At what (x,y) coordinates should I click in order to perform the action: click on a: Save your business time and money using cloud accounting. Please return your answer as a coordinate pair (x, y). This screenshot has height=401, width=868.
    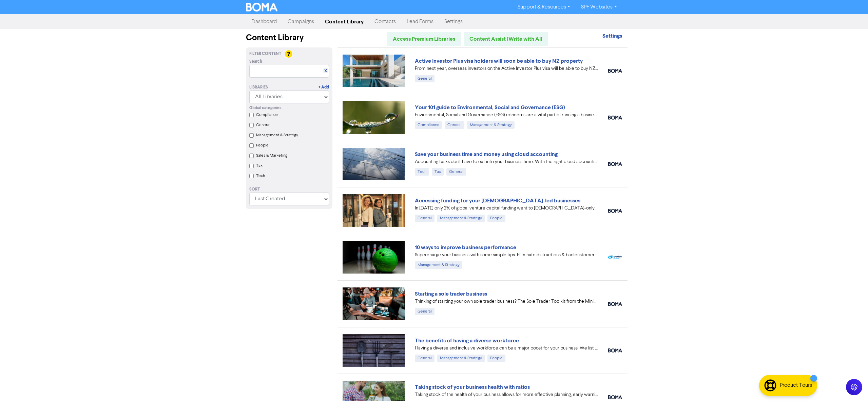
    Looking at the image, I should click on (486, 155).